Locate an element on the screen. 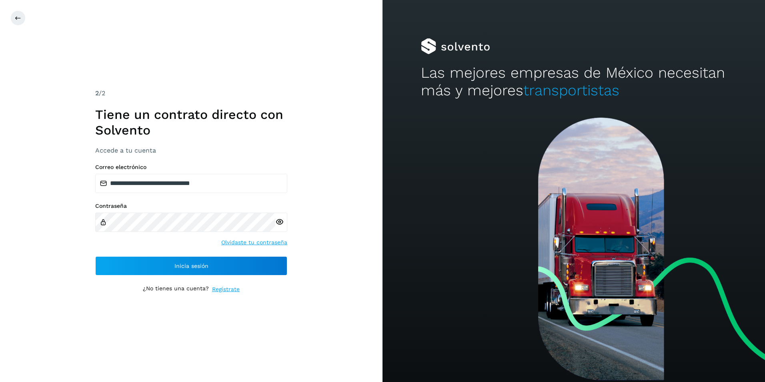  label: Contraseña is located at coordinates (191, 206).